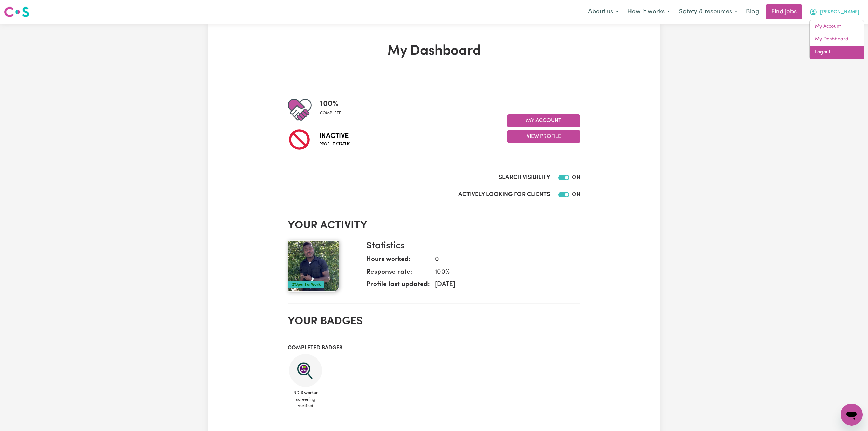  I want to click on span: complete, so click(330, 113).